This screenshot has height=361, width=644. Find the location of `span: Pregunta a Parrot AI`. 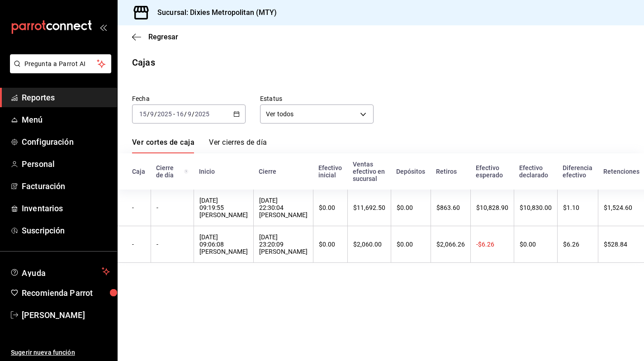

span: Pregunta a Parrot AI is located at coordinates (61, 64).